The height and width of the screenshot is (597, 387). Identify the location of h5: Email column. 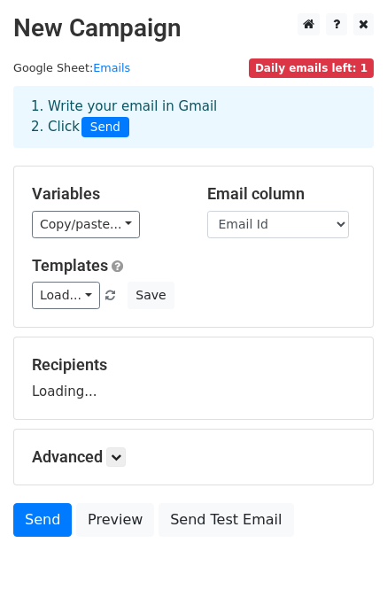
(282, 194).